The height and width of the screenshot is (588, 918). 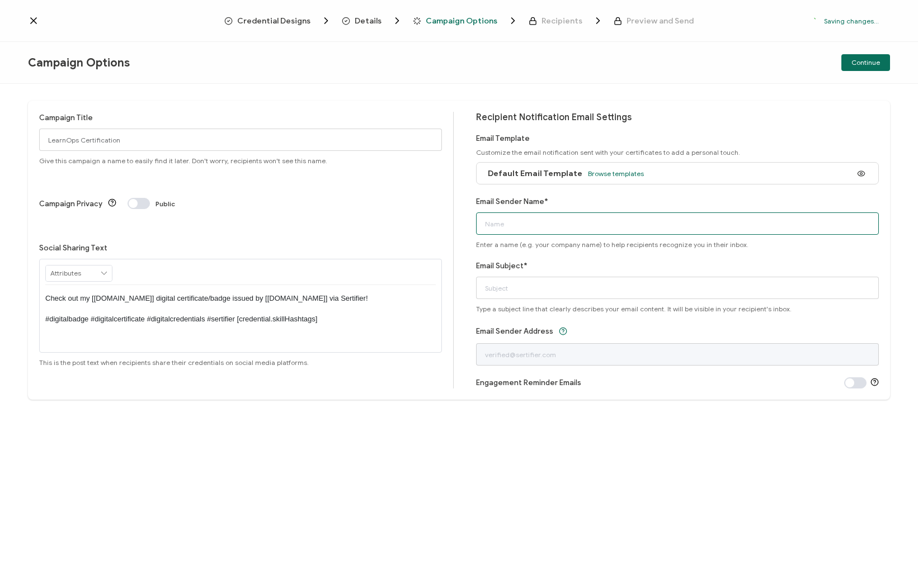 What do you see at coordinates (165, 203) in the screenshot?
I see `span: Public` at bounding box center [165, 203].